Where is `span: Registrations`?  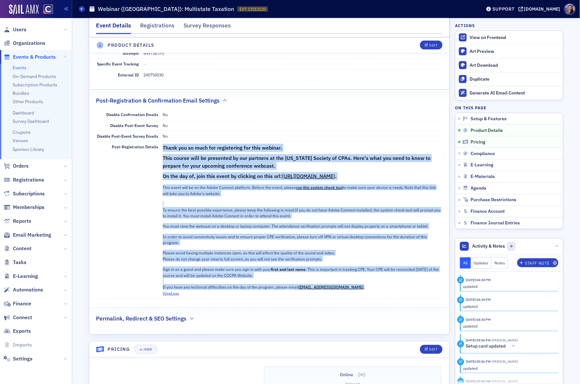
span: Registrations is located at coordinates (28, 180).